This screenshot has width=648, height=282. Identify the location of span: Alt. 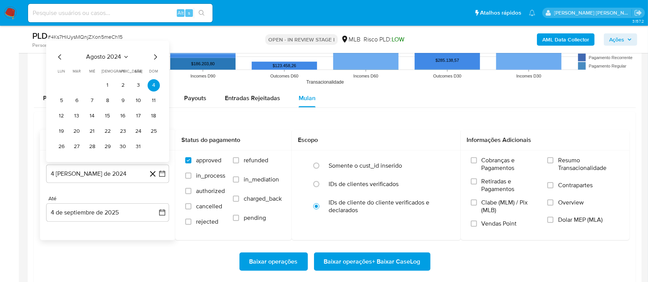
(181, 13).